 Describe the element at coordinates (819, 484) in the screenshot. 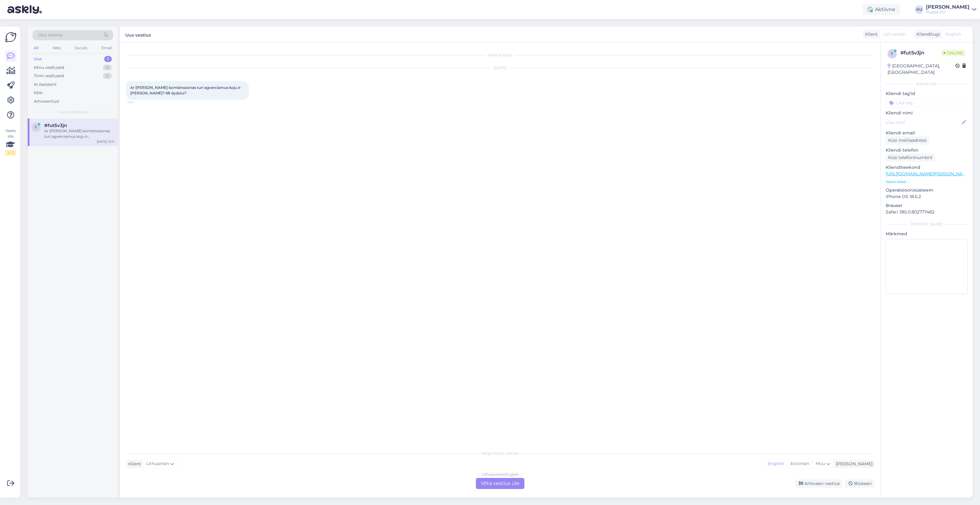

I see `div: Arhiveeri vestlus` at that location.